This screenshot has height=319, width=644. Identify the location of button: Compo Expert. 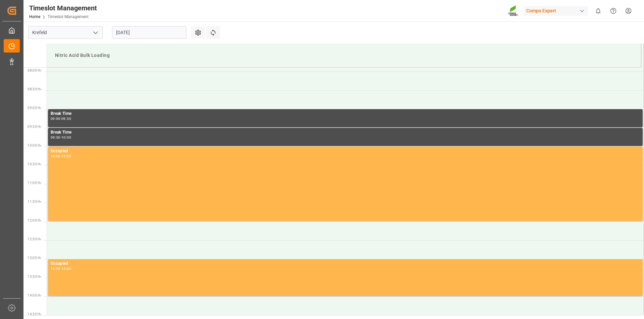
(557, 11).